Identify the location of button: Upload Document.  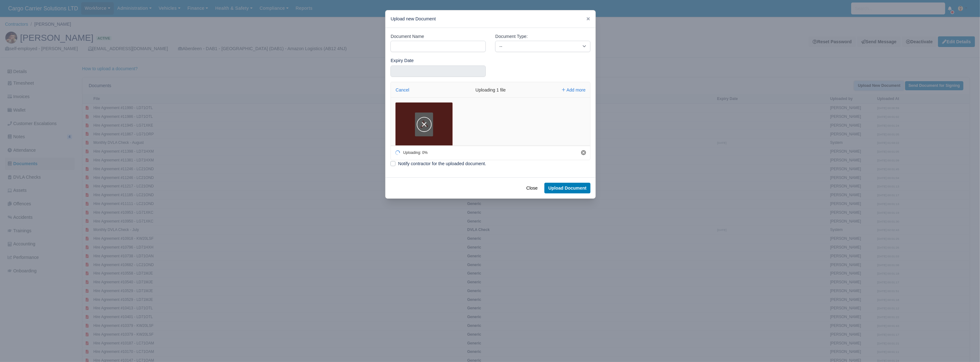
(567, 188).